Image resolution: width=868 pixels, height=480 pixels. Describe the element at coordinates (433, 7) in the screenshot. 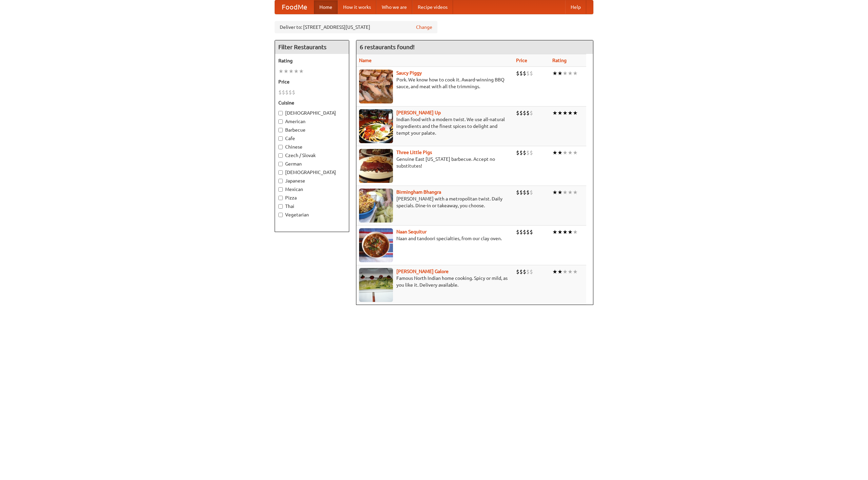

I see `a: Recipe videos` at that location.